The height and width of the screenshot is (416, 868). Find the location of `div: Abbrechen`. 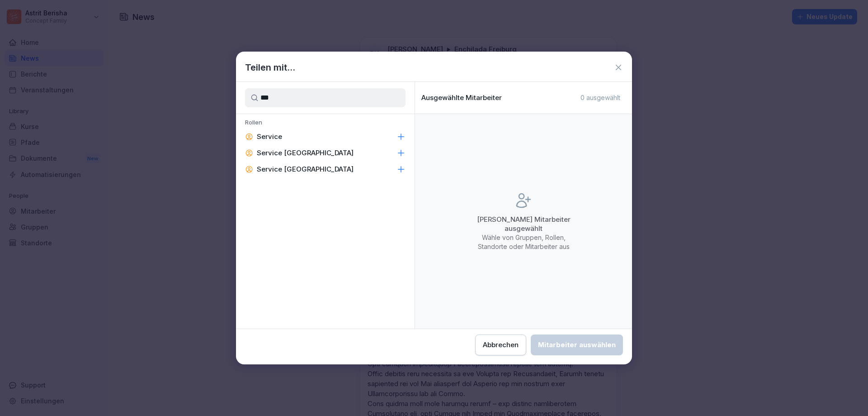

div: Abbrechen is located at coordinates (500, 344).